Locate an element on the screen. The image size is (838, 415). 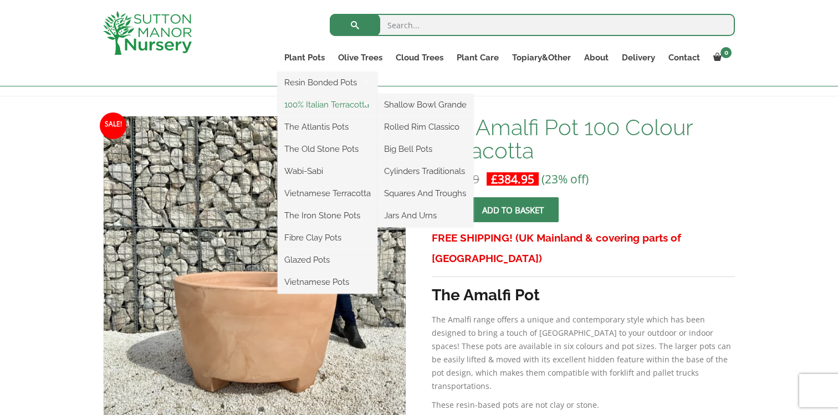
a: Big Bell Pots is located at coordinates (425, 149).